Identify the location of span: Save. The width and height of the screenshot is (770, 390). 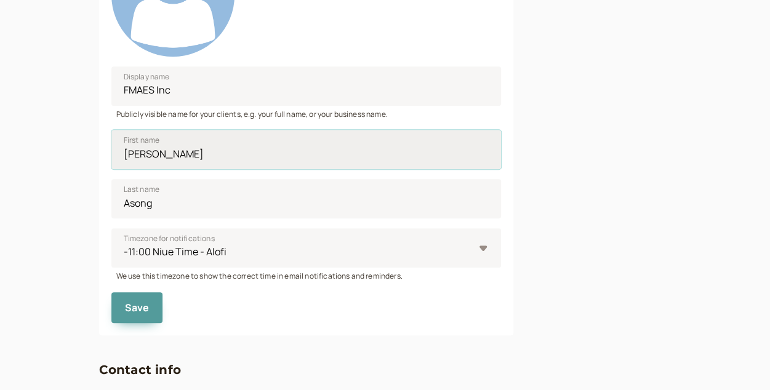
(137, 308).